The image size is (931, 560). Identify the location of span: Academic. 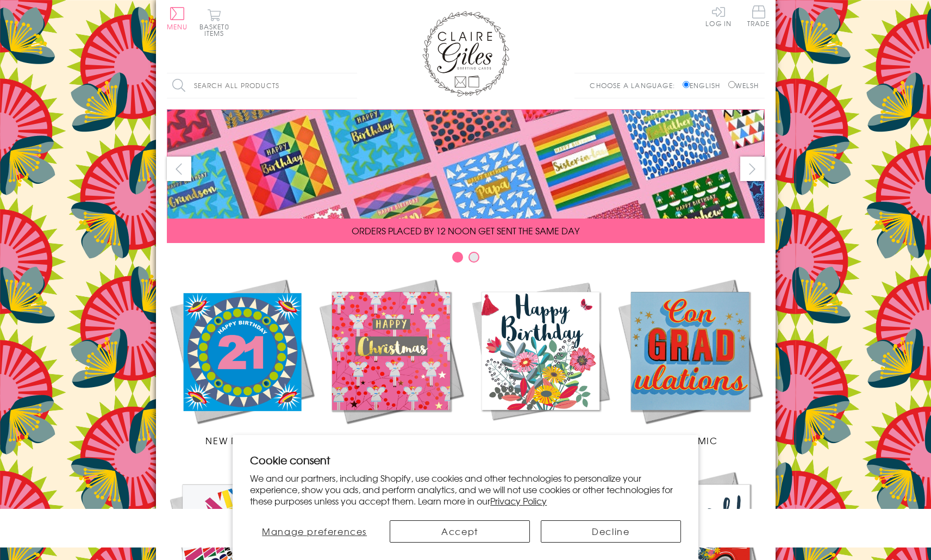
(690, 440).